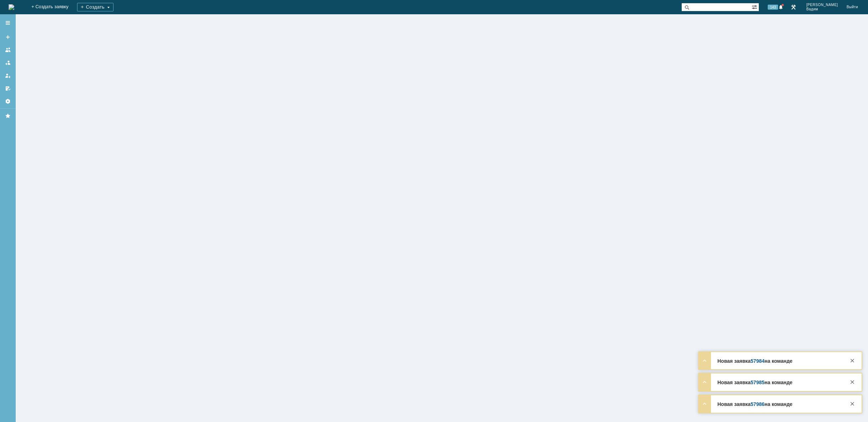 This screenshot has height=422, width=868. Describe the element at coordinates (95, 7) in the screenshot. I see `div: Создать` at that location.